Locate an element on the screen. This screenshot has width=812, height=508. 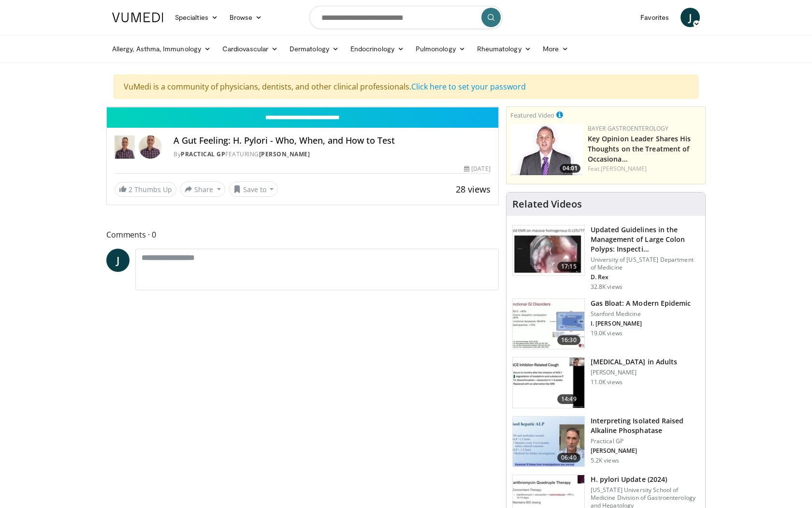
h3: Interpreting Isolated Raised Alkaline Phosphatase is located at coordinates (645, 425).